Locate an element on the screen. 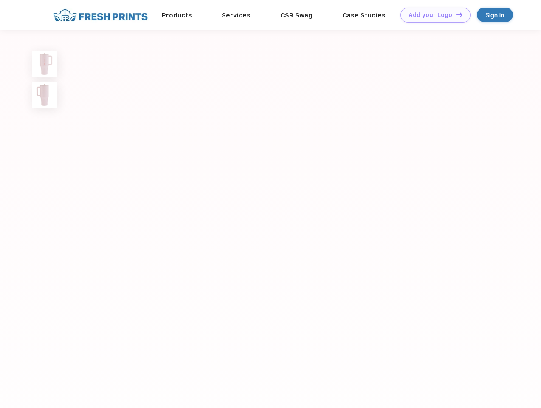 The width and height of the screenshot is (541, 408). div: Sign in is located at coordinates (495, 15).